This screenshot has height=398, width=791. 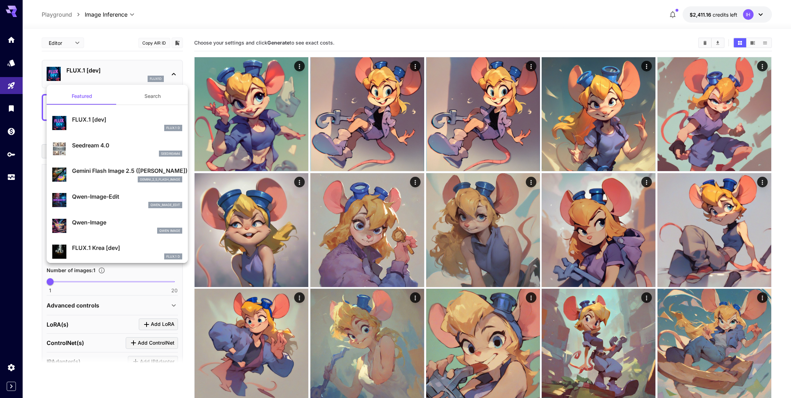 What do you see at coordinates (153, 96) in the screenshot?
I see `button: Search` at bounding box center [153, 96].